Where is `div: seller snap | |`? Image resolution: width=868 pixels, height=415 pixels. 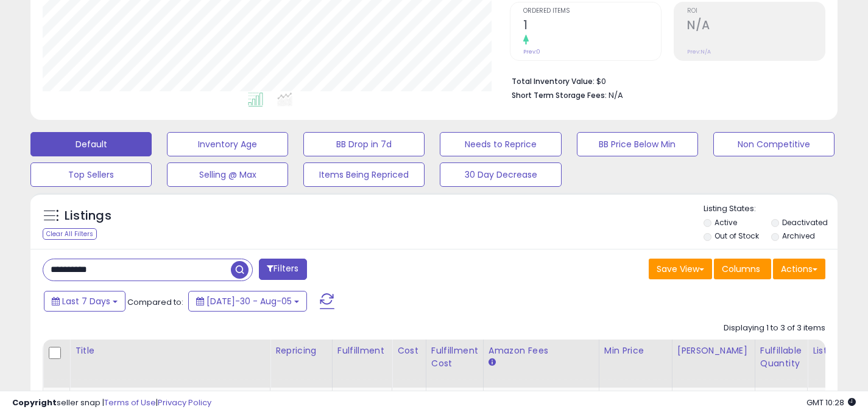
div: seller snap | | is located at coordinates (111, 403).